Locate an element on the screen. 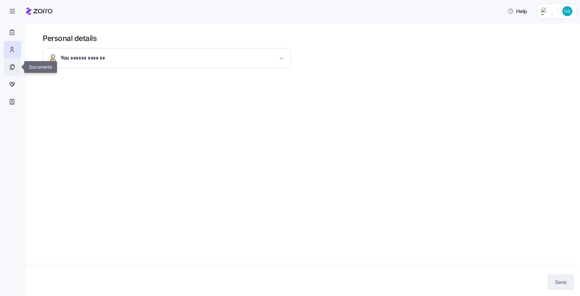 The height and width of the screenshot is (296, 580). span: You is located at coordinates (83, 58).